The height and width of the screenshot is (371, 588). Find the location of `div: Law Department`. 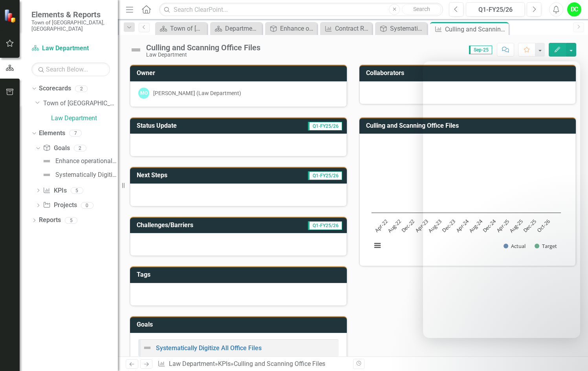

div: Law Department is located at coordinates (203, 55).